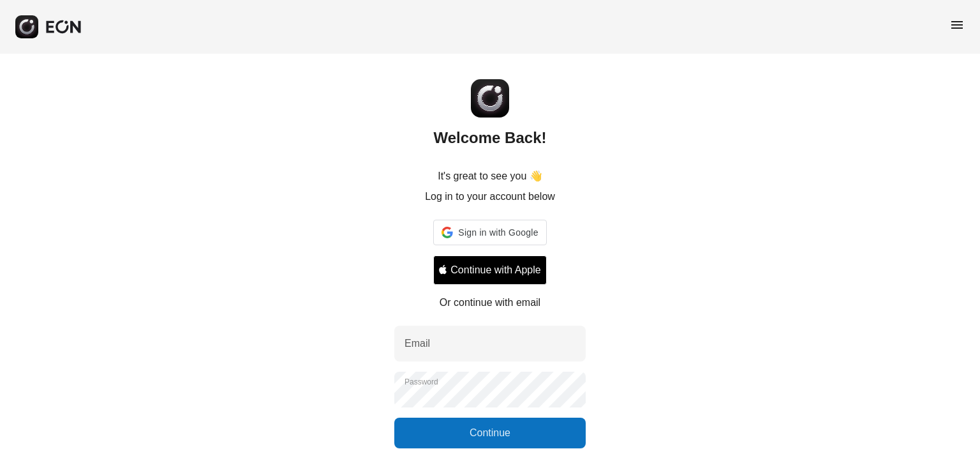 This screenshot has width=980, height=449. Describe the element at coordinates (490, 137) in the screenshot. I see `h2: Welcome Back!` at that location.